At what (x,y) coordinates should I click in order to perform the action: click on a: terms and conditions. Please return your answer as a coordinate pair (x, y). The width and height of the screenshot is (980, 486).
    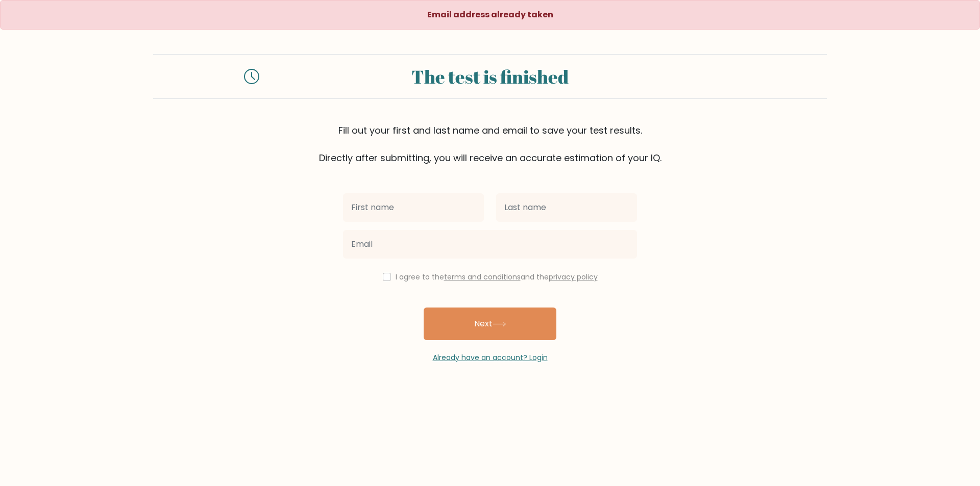
    Looking at the image, I should click on (483, 277).